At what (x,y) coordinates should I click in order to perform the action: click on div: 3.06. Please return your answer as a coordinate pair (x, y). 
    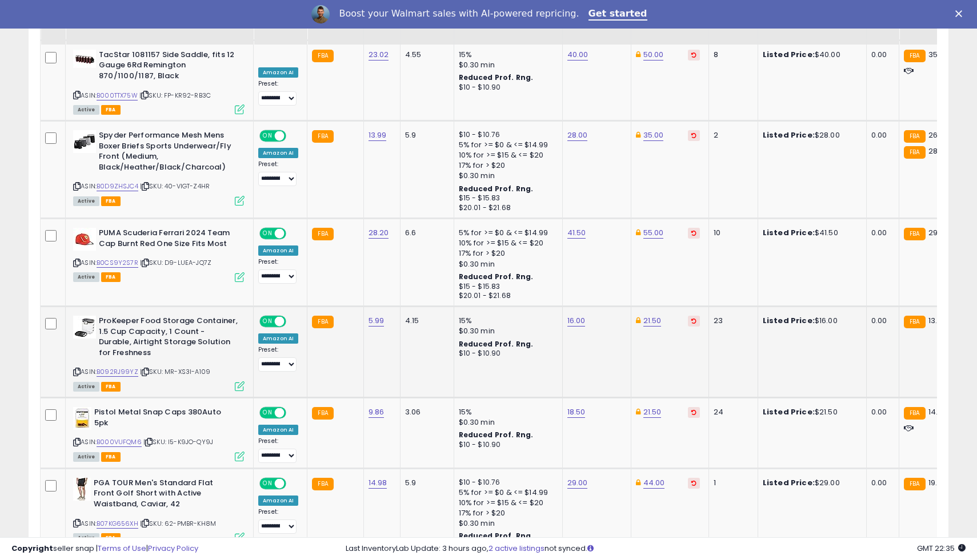
    Looking at the image, I should click on (425, 412).